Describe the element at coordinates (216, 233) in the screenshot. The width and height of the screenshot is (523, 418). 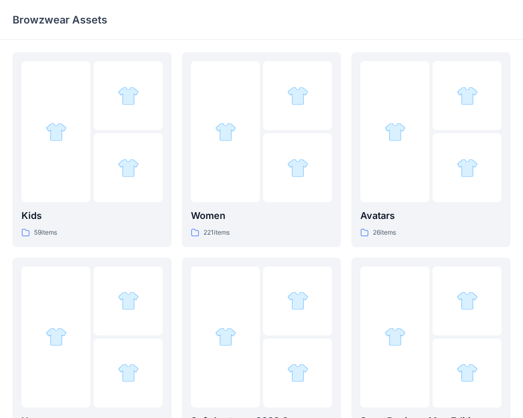
I see `p: 221 items` at that location.